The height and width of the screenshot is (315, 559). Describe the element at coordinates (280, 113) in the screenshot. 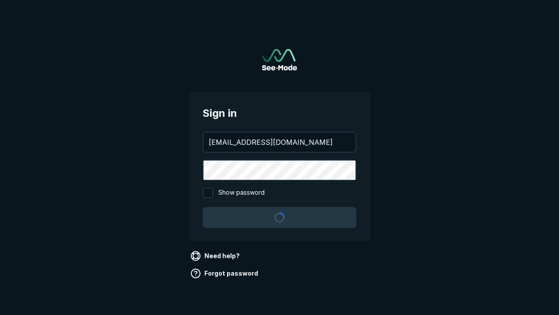

I see `span: Sign in` at that location.